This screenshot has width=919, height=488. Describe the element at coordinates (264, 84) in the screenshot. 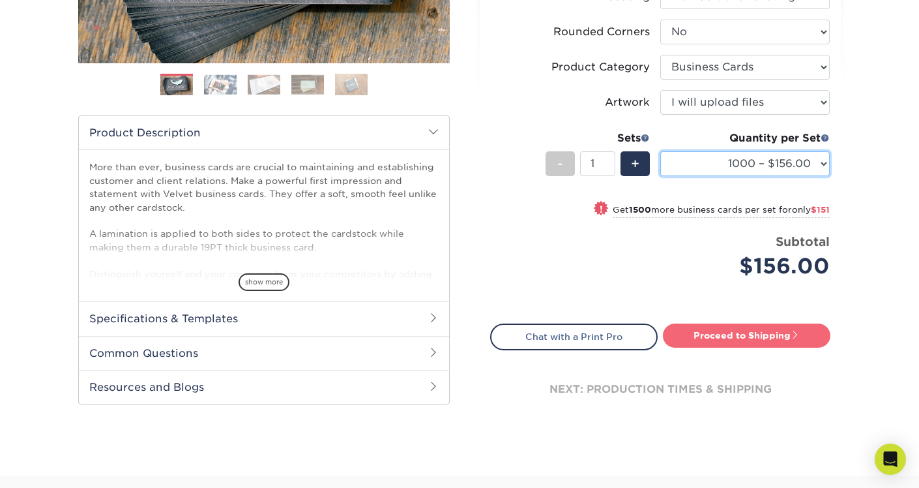

I see `img: Business Cards 03` at that location.